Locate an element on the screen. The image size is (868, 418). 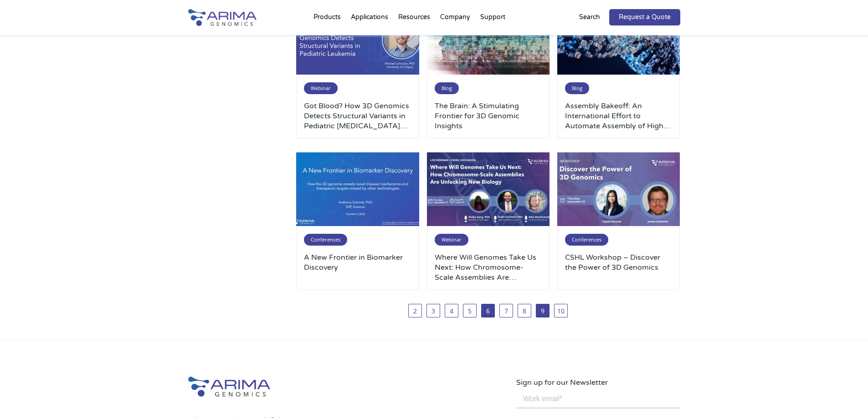
img: Screen-Shot-2022-11-10-at-9.56.21-AM-500x300.jpg is located at coordinates (358, 189).